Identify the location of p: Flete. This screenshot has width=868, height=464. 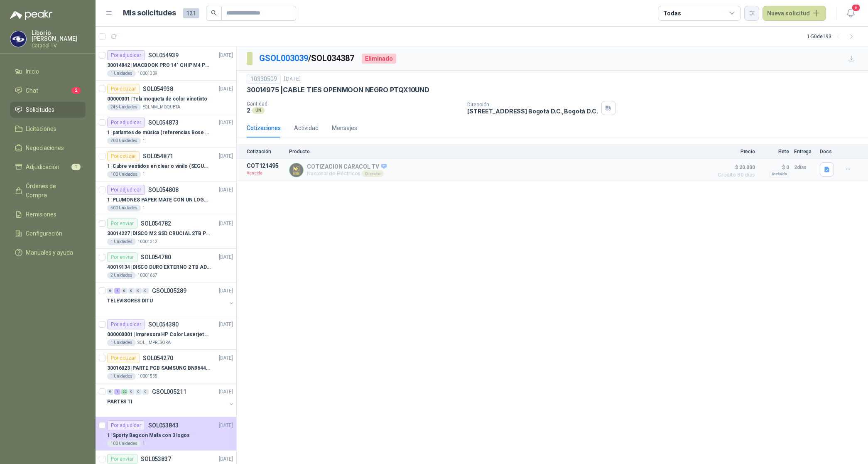
(775, 151).